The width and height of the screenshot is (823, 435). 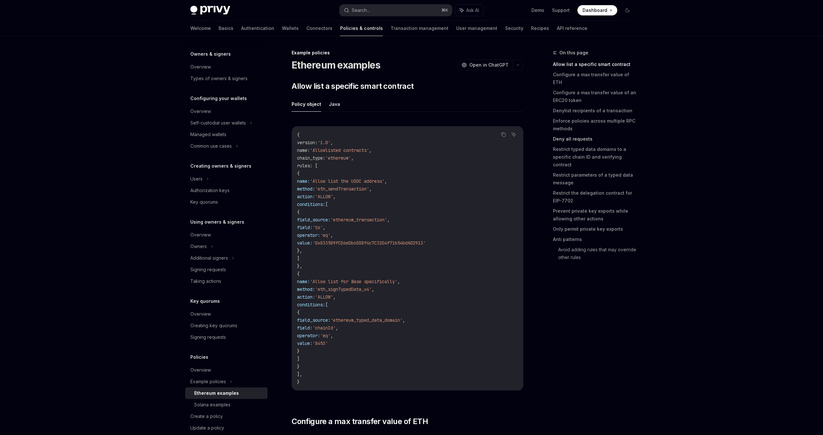 What do you see at coordinates (302, 150) in the screenshot?
I see `span: name` at bounding box center [302, 150].